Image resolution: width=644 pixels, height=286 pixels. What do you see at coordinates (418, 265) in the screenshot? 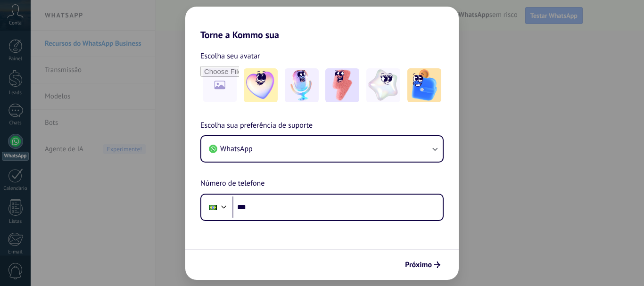
I see `span: Próximo` at bounding box center [418, 265].